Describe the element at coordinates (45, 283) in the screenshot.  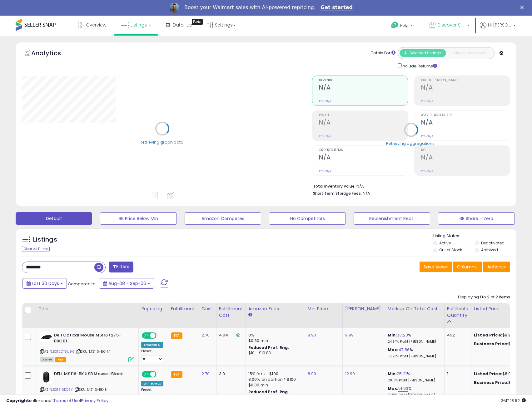
I see `span: Last 30 Days` at that location.